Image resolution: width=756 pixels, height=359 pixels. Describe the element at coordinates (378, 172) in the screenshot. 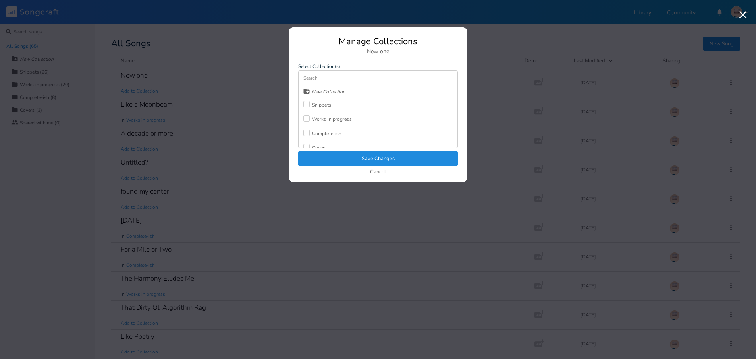

I see `button: Cancel` at that location.